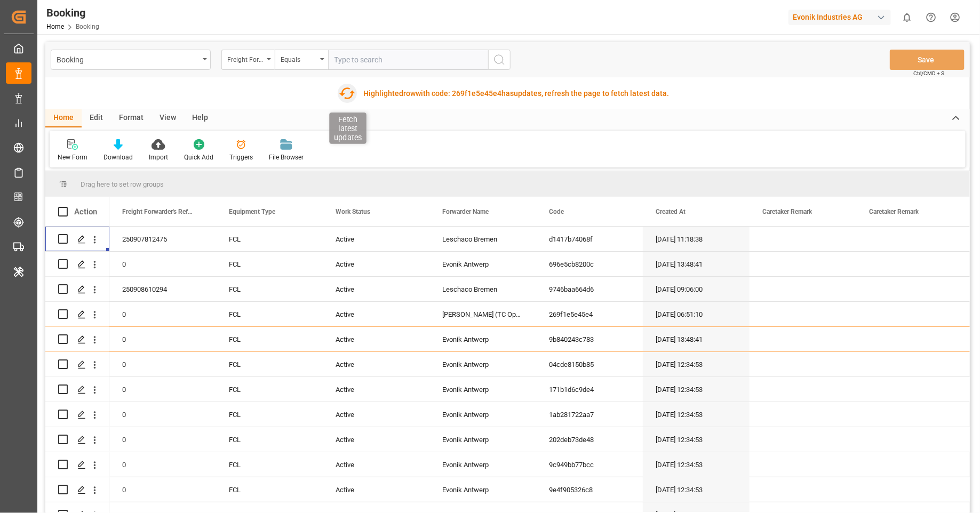  Describe the element at coordinates (408, 60) in the screenshot. I see `input: Type to search` at that location.